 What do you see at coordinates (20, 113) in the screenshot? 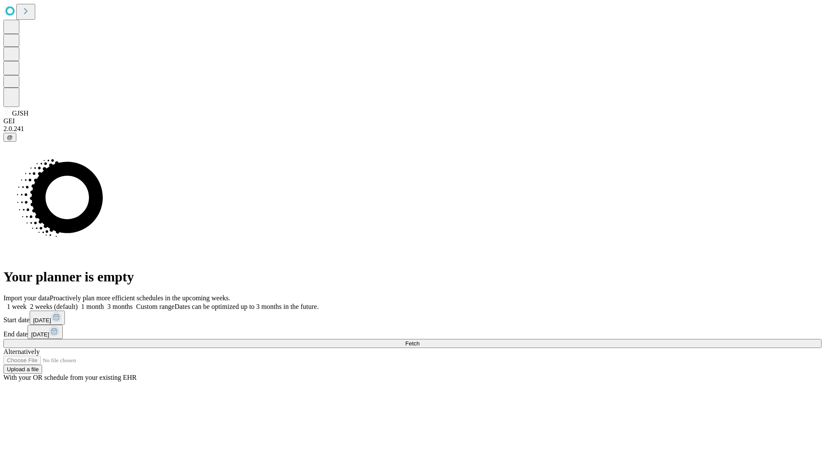
I see `span: GJSH` at bounding box center [20, 113].